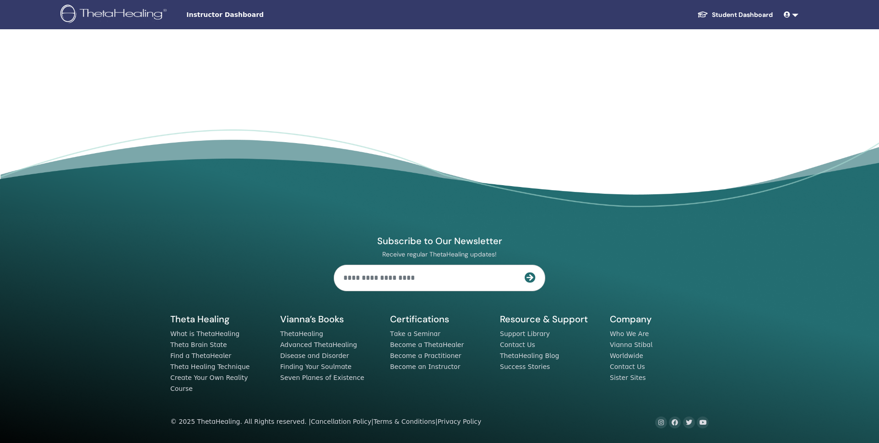 The image size is (879, 443). I want to click on a: Support Library, so click(524, 334).